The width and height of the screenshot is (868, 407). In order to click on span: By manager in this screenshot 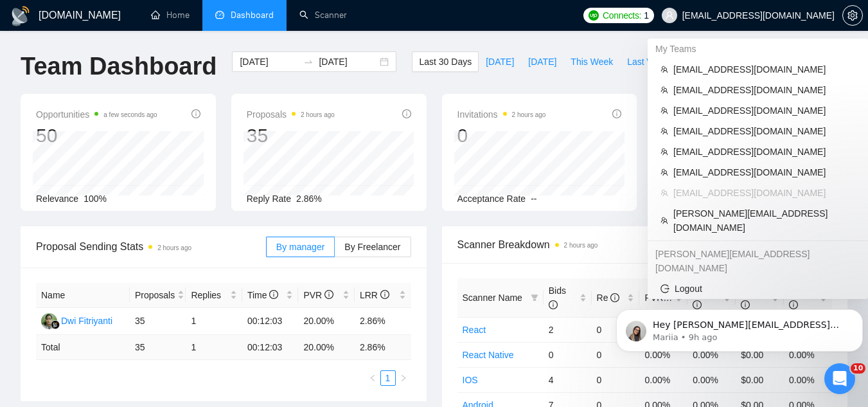, I will do `click(300, 247)`.